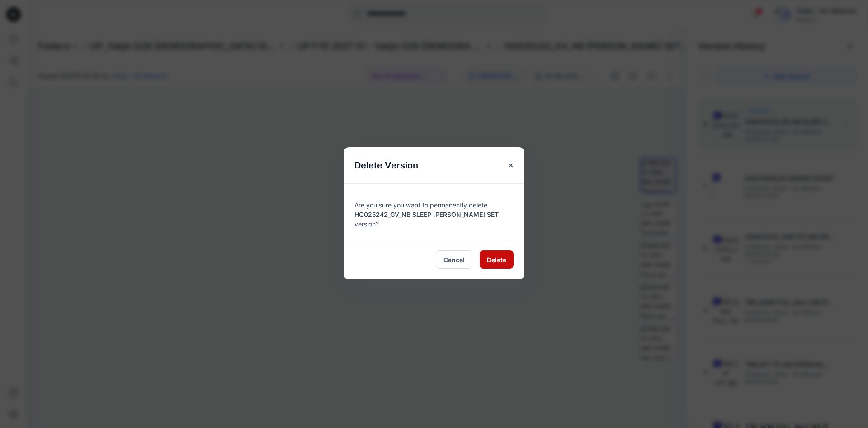 The width and height of the screenshot is (868, 428). What do you see at coordinates (454, 260) in the screenshot?
I see `span: Cancel` at bounding box center [454, 260].